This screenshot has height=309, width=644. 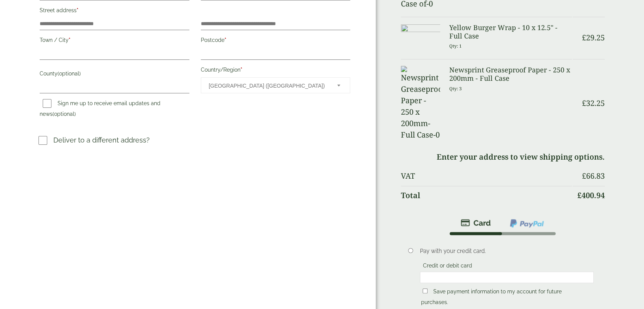 What do you see at coordinates (502, 157) in the screenshot?
I see `td: Enter your address to view shipping options.` at bounding box center [502, 157].